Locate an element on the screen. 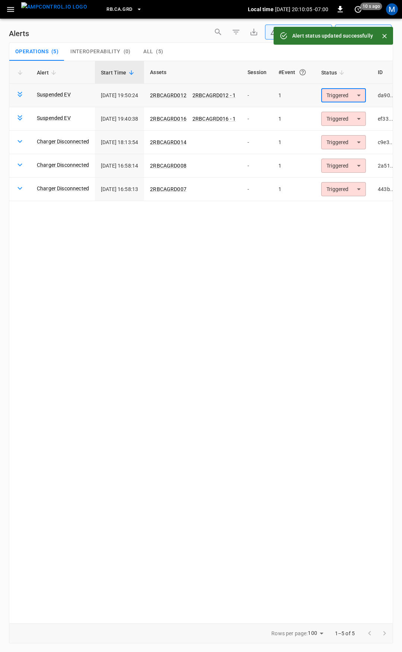 This screenshot has width=402, height=652. a: 2RBCAGRD008 is located at coordinates (168, 166).